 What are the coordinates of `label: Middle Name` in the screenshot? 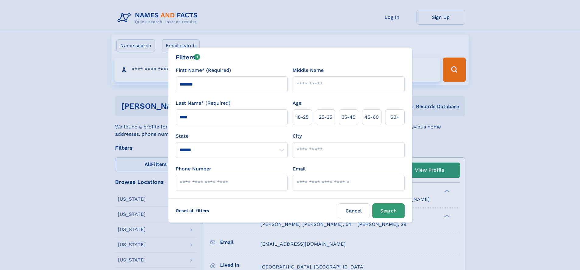 It's located at (308, 70).